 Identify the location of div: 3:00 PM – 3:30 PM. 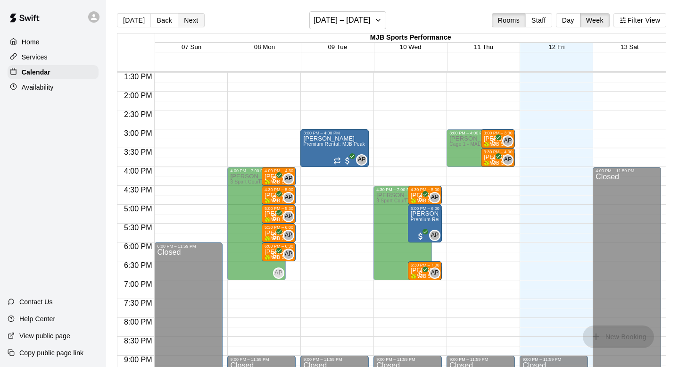
(503, 133).